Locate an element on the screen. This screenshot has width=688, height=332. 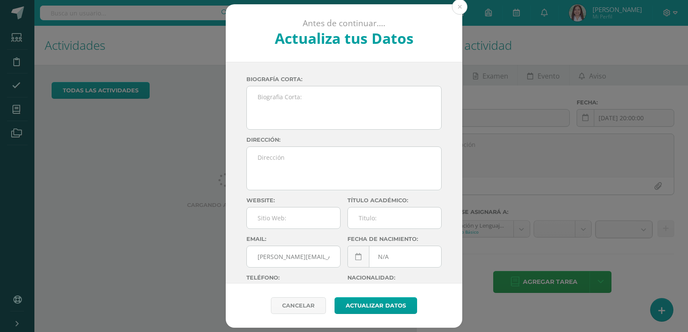
input: Fecha de Nacimiento: is located at coordinates (394, 257).